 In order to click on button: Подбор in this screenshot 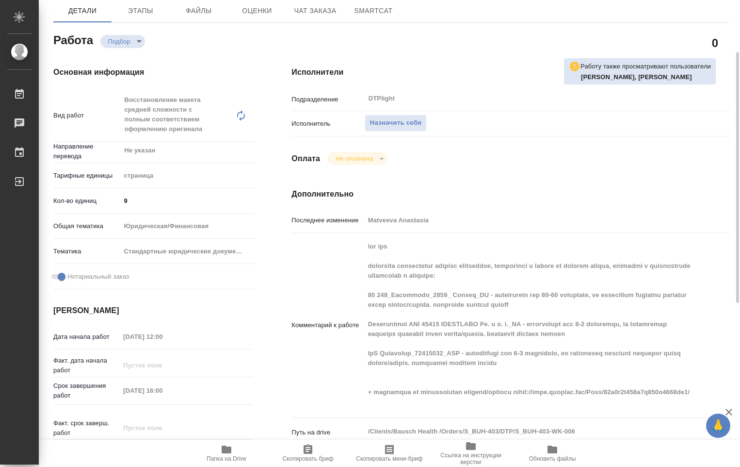, I will do `click(119, 41)`.